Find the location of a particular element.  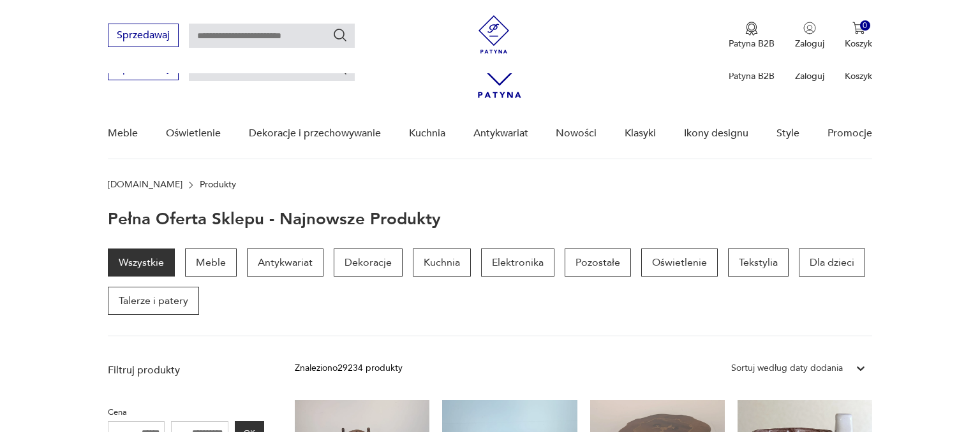

img: Ikona medalu is located at coordinates (752, 28).